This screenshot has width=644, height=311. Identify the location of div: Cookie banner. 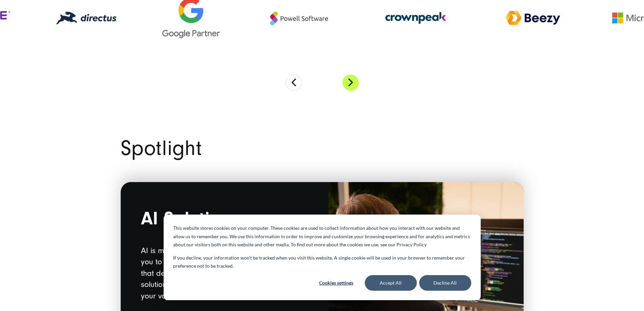
(322, 257).